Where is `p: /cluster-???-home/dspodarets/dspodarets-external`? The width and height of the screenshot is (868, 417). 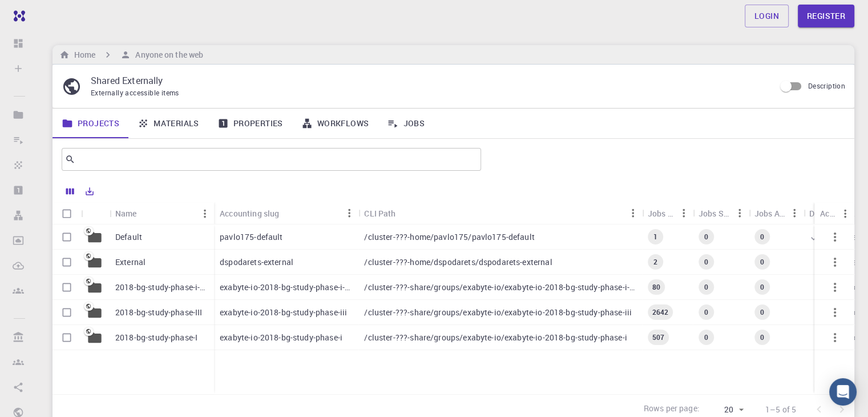 p: /cluster-???-home/dspodarets/dspodarets-external is located at coordinates (458, 262).